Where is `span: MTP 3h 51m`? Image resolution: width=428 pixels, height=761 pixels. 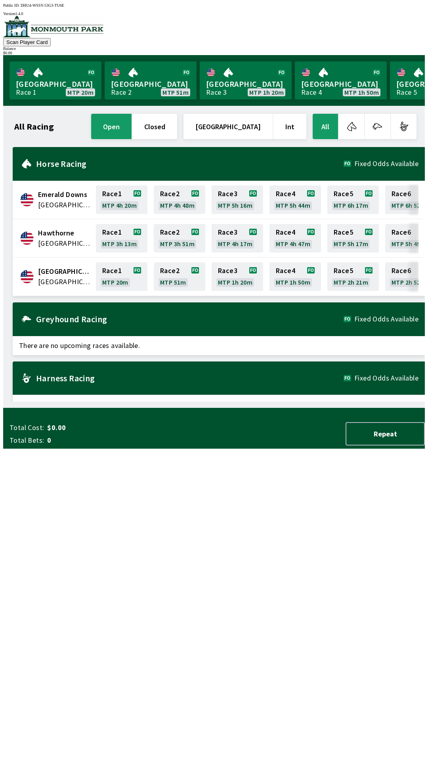
span: MTP 3h 51m is located at coordinates (177, 244).